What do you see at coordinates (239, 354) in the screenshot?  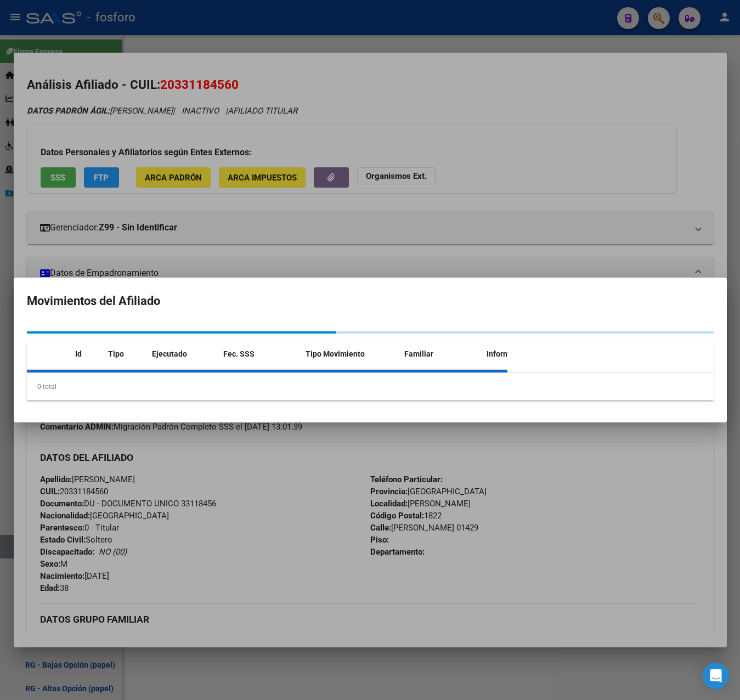 I see `span: Fec. SSS` at bounding box center [239, 354].